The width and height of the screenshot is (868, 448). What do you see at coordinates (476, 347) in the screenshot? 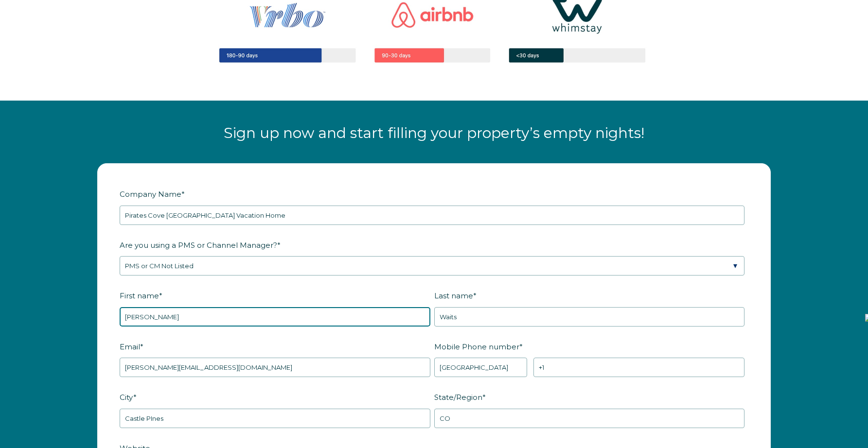
I see `span: Mobile Phone number` at bounding box center [476, 347].